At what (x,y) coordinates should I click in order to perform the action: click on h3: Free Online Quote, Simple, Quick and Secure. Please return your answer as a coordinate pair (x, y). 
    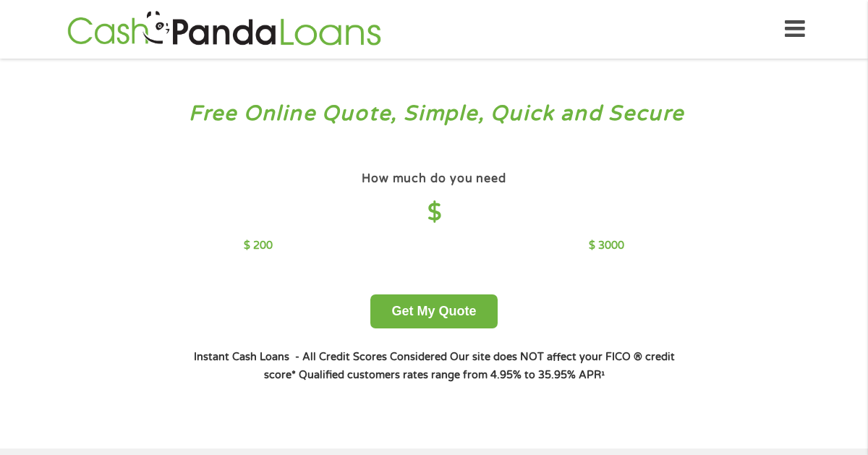
    Looking at the image, I should click on (434, 113).